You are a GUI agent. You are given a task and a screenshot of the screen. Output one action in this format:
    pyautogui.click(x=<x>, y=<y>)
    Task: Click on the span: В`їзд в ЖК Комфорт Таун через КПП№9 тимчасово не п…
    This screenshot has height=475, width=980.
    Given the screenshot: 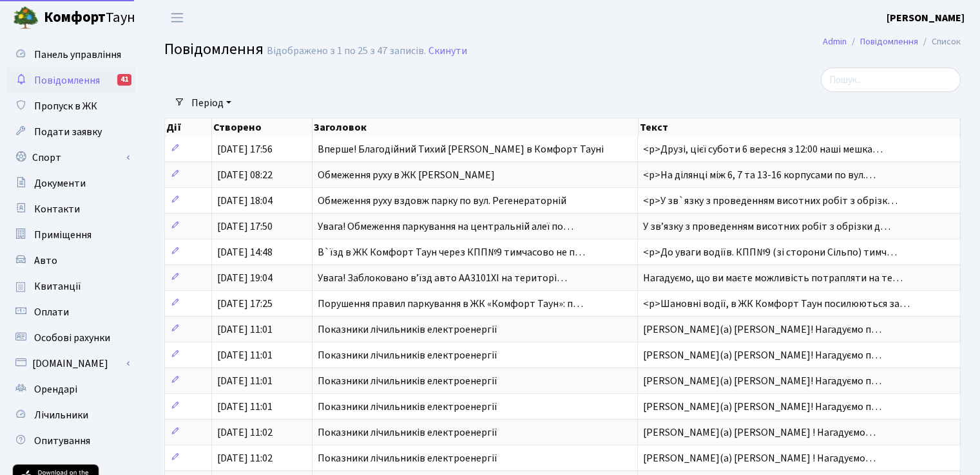 What is the action you would take?
    pyautogui.click(x=451, y=252)
    